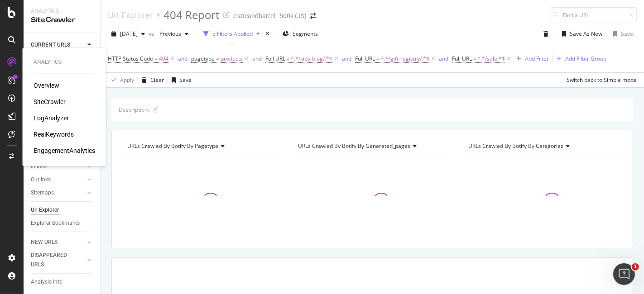 This screenshot has height=294, width=644. What do you see at coordinates (232, 34) in the screenshot?
I see `div: 5 Filters Applied` at bounding box center [232, 34].